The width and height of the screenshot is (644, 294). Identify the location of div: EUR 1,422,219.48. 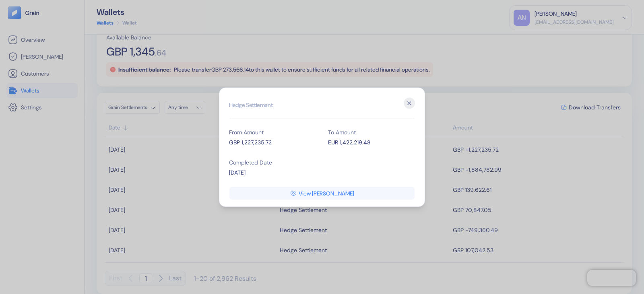
(371, 142).